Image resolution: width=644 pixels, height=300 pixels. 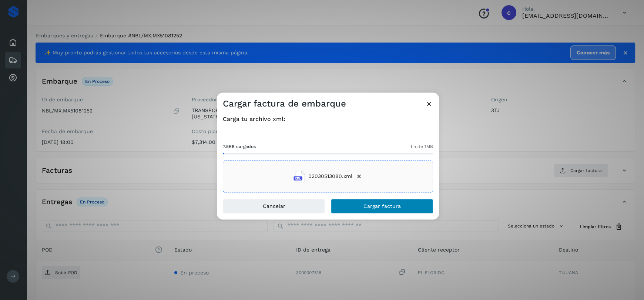 What do you see at coordinates (284, 104) in the screenshot?
I see `h3: Cargar factura de embarque` at bounding box center [284, 104].